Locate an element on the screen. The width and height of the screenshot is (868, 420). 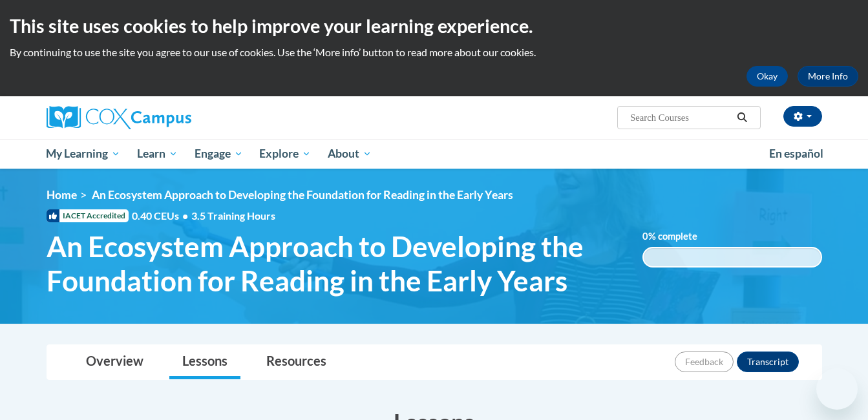
button: Account Settings is located at coordinates (803, 116).